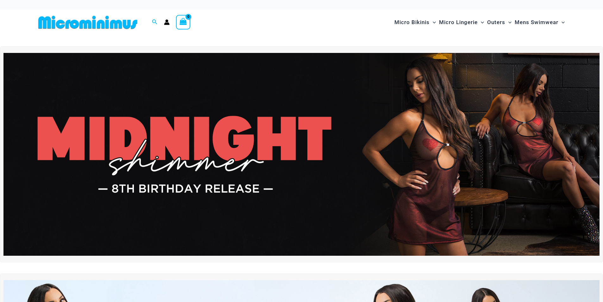 This screenshot has height=302, width=603. What do you see at coordinates (540, 22) in the screenshot?
I see `a: Mens SwimwearMenu ToggleMenu Toggle` at bounding box center [540, 22].